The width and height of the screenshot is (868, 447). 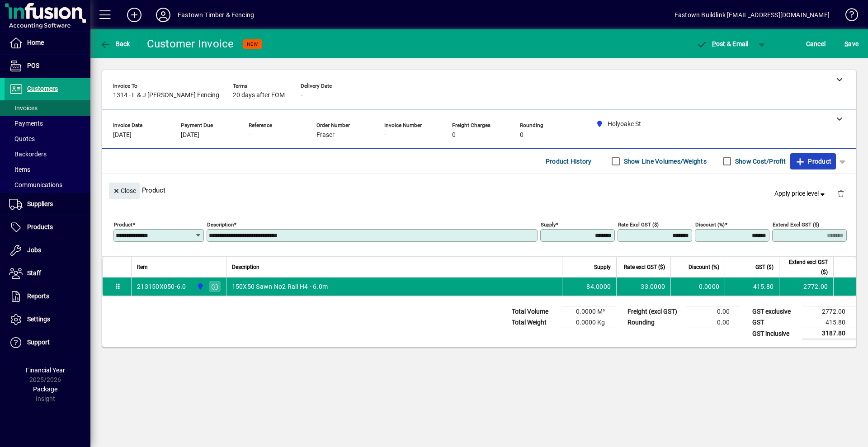 What do you see at coordinates (775, 312) in the screenshot?
I see `td: GST exclusive` at bounding box center [775, 312].